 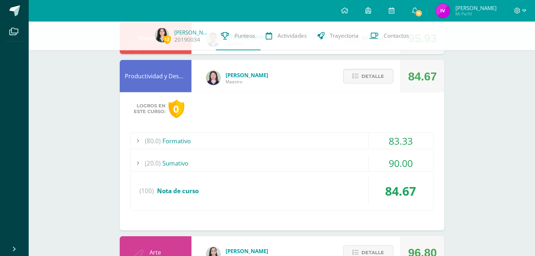 What do you see at coordinates (292, 36) in the screenshot?
I see `span: Actividades` at bounding box center [292, 36].